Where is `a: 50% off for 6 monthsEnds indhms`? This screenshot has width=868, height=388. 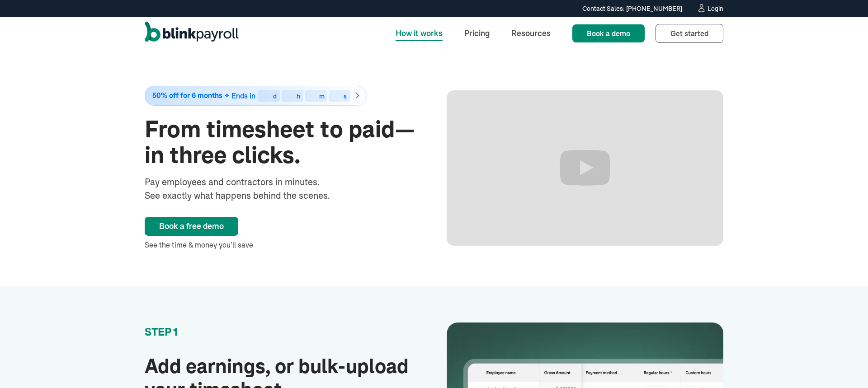 a: 50% off for 6 monthsEnds indhms is located at coordinates (283, 96).